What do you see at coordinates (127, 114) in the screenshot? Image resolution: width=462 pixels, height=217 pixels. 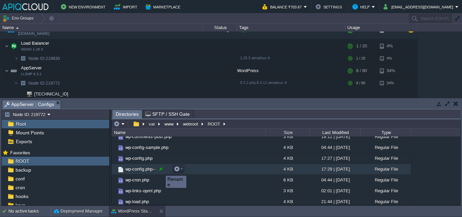 I see `span: Directories` at bounding box center [127, 114].